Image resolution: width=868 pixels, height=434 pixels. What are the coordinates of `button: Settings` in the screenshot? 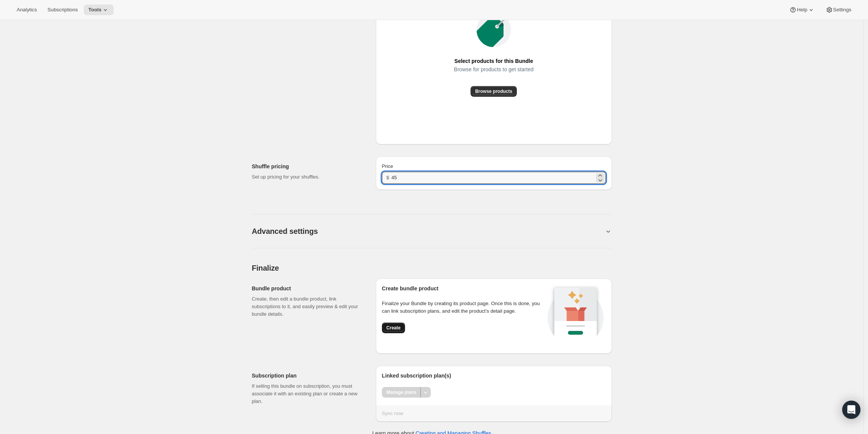 It's located at (838, 10).